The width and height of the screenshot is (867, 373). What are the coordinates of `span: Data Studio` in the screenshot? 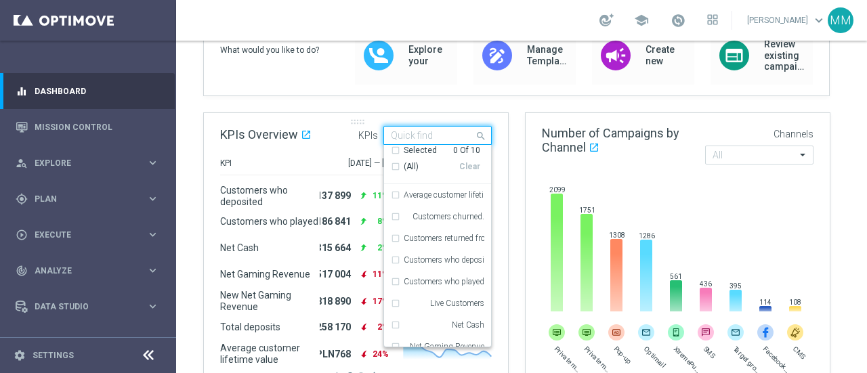 It's located at (90, 307).